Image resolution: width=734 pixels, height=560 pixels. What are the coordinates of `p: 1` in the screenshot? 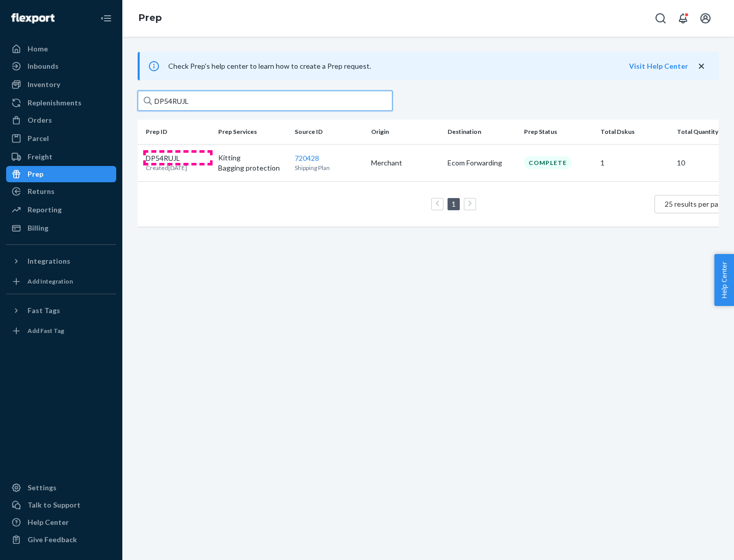 It's located at (635, 163).